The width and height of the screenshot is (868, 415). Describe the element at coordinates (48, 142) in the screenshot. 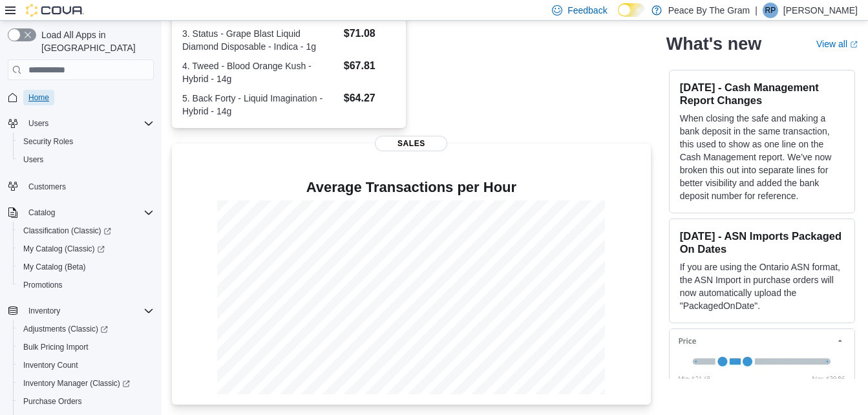

I see `a: Security Roles` at that location.